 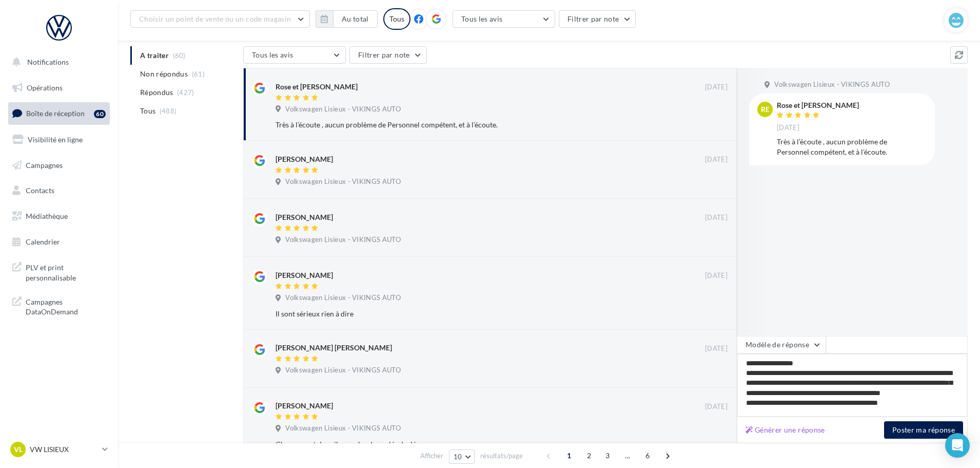 I want to click on span: Opérations, so click(x=44, y=87).